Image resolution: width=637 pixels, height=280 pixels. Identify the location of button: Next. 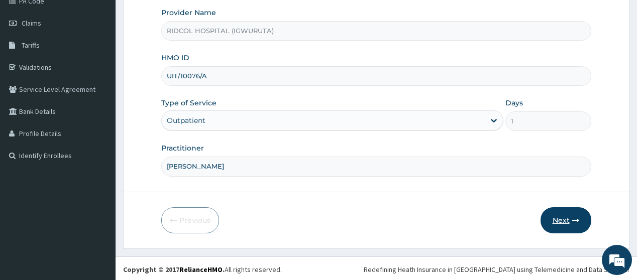
(565, 220).